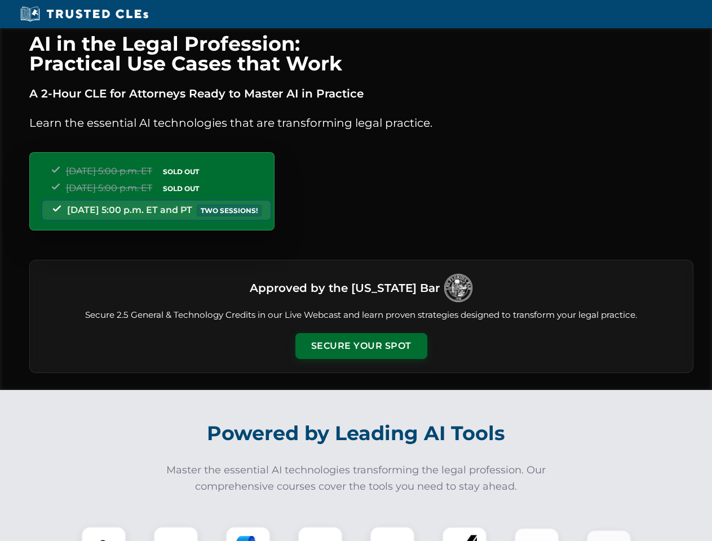 The width and height of the screenshot is (712, 541). I want to click on button: Secure Your Spot, so click(361, 346).